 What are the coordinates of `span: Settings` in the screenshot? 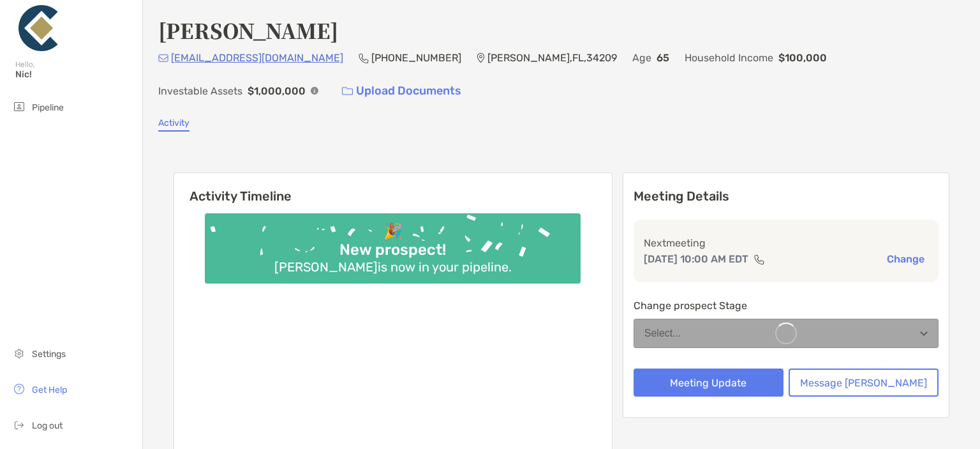 It's located at (48, 354).